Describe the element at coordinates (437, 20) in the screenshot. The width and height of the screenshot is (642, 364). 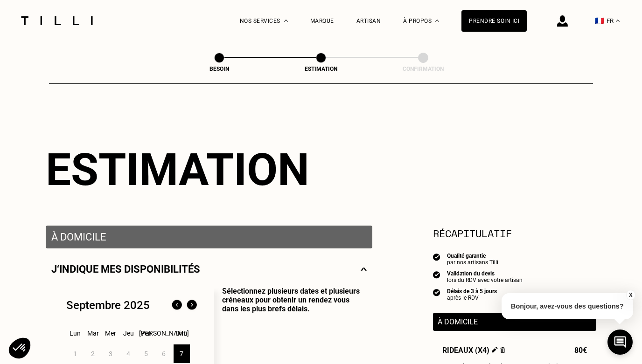
I see `img: Menu déroulant à propos` at that location.